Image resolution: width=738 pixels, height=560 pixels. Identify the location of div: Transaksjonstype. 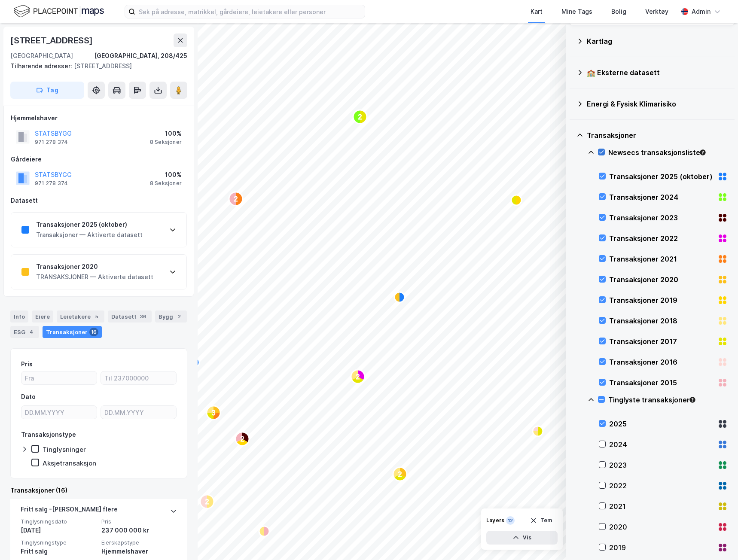
(49, 434).